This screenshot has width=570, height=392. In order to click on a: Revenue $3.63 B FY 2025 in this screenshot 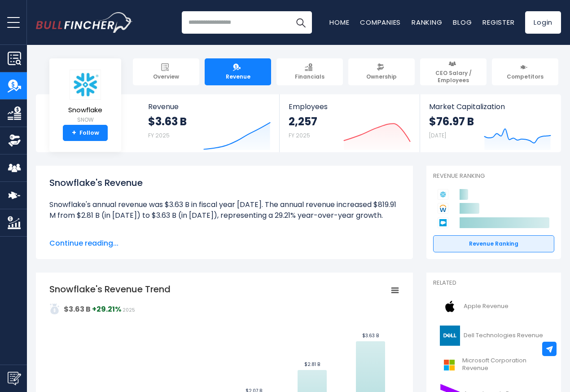, I will do `click(209, 123)`.